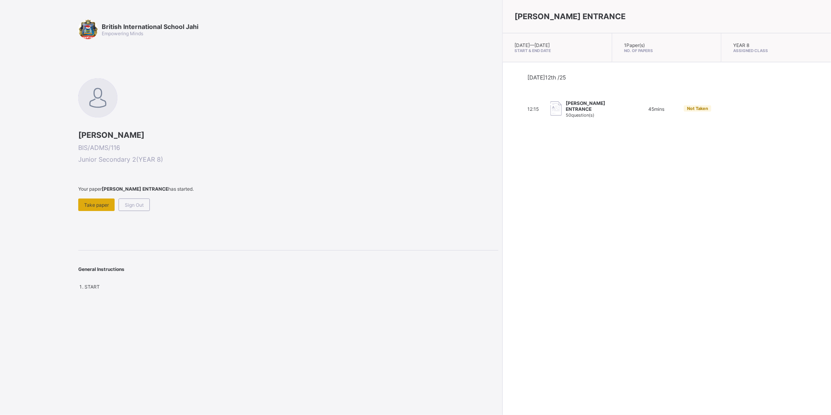  I want to click on span: Start & End Date, so click(557, 50).